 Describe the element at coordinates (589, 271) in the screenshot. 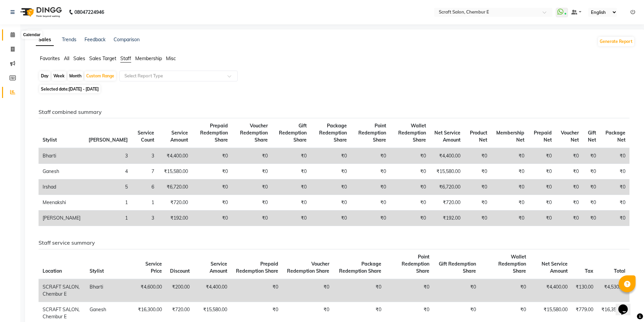

I see `span: Tax` at that location.